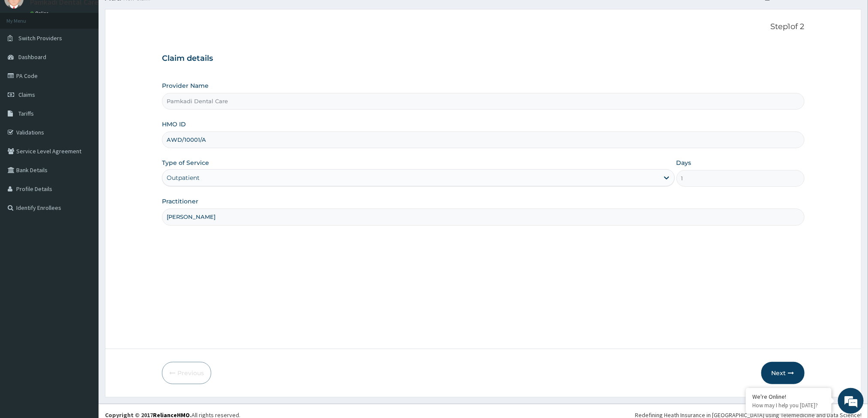 Image resolution: width=868 pixels, height=418 pixels. I want to click on label: Practitioner, so click(180, 201).